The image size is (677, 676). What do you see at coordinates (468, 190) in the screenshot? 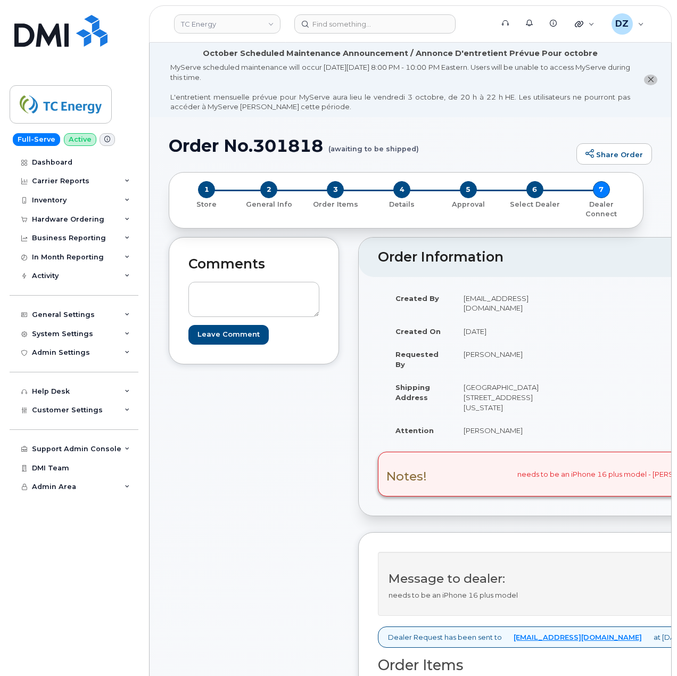
I see `span: 5` at bounding box center [468, 190].